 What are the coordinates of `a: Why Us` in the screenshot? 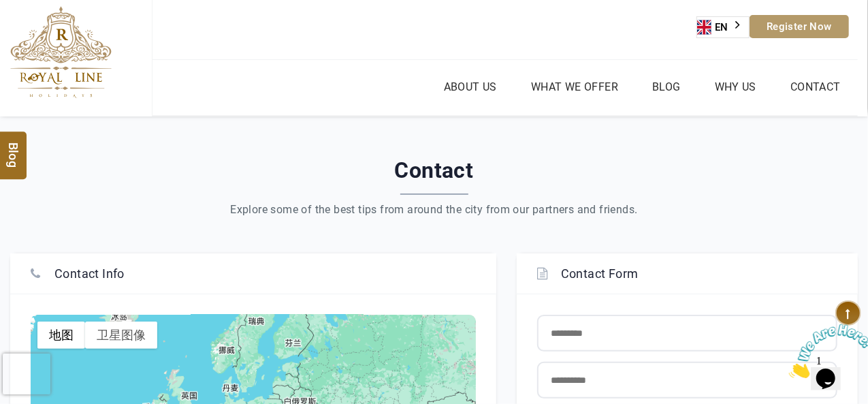 It's located at (735, 87).